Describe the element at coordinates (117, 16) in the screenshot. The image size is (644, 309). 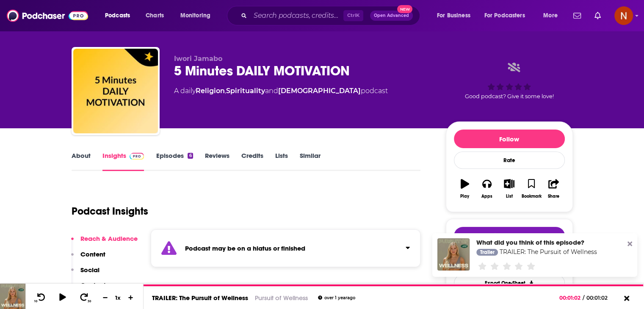
I see `span: Podcasts` at that location.